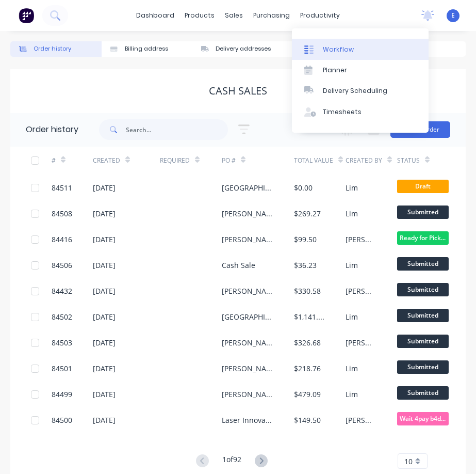  Describe the element at coordinates (423, 418) in the screenshot. I see `span: Wait 4pay b4dis...` at that location.